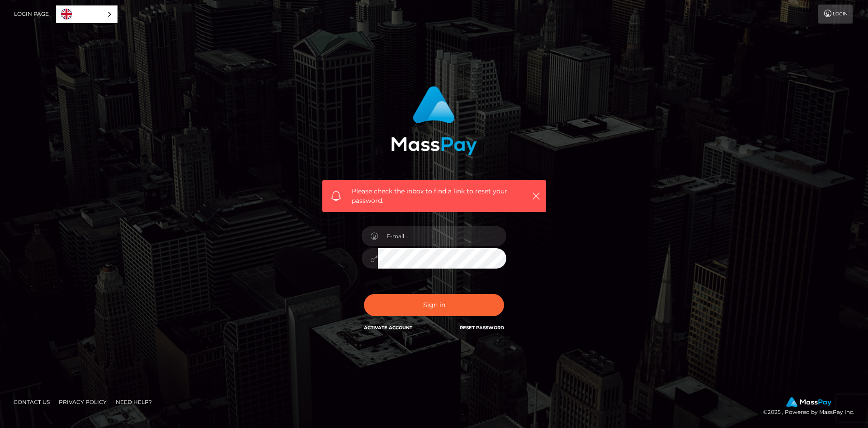 The width and height of the screenshot is (868, 428). What do you see at coordinates (134, 401) in the screenshot?
I see `a: Need Help?` at bounding box center [134, 401].